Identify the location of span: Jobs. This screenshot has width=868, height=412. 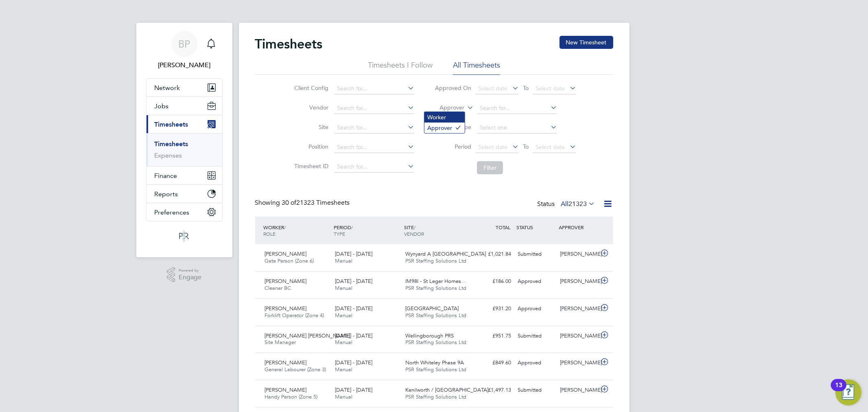
(161, 106).